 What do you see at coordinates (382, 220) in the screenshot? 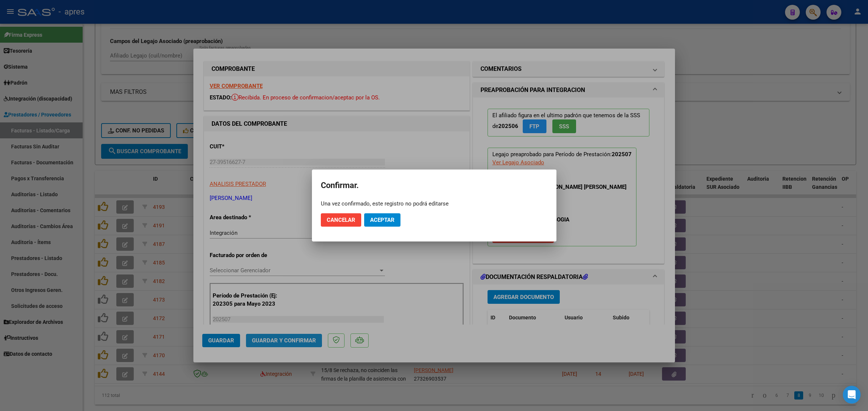
I see `button: Aceptar` at bounding box center [382, 220].